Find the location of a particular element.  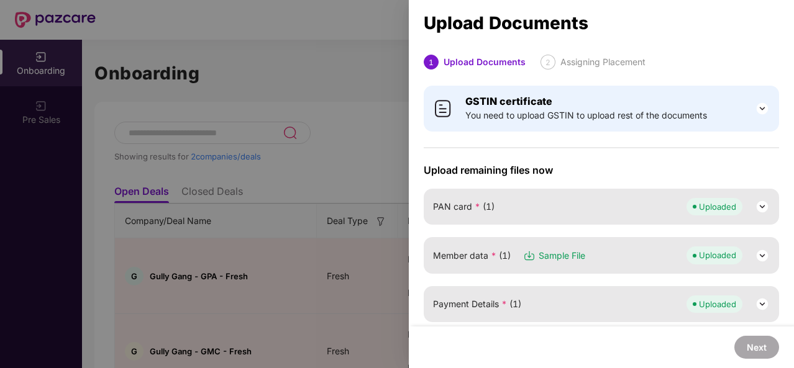

span: Sample File is located at coordinates (562, 256).